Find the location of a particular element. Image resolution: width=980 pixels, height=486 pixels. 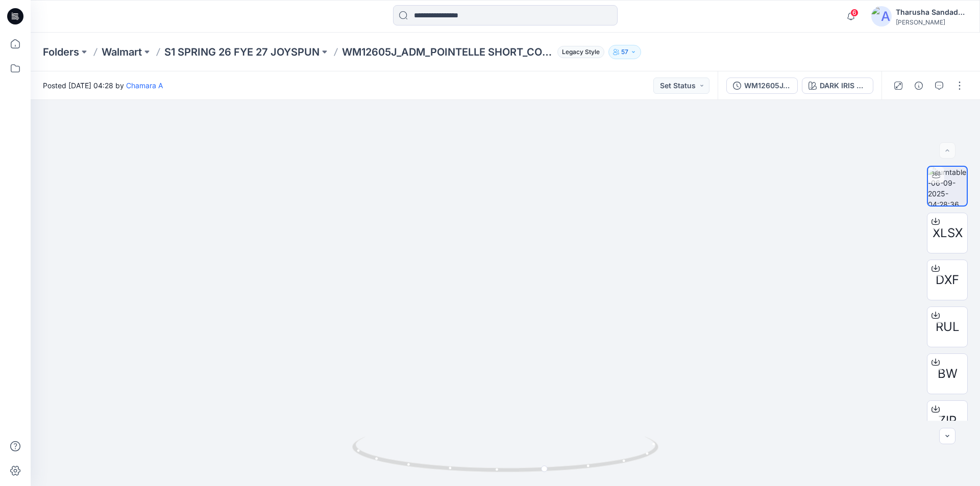

p: 57 is located at coordinates (625, 52).